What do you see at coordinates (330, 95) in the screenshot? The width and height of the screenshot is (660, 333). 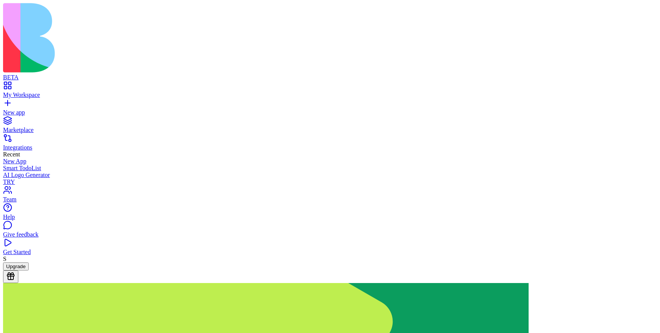 I see `div: My Workspace` at bounding box center [330, 95].